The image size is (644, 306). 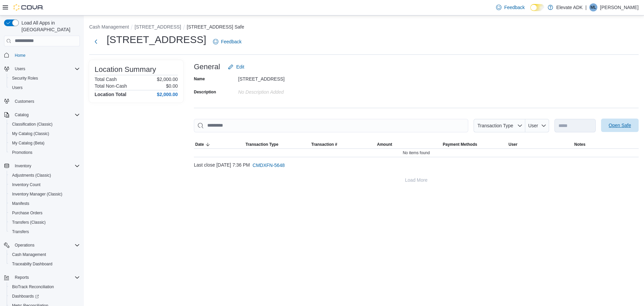 What do you see at coordinates (28, 143) in the screenshot?
I see `a: My Catalog (Beta)` at bounding box center [28, 143].